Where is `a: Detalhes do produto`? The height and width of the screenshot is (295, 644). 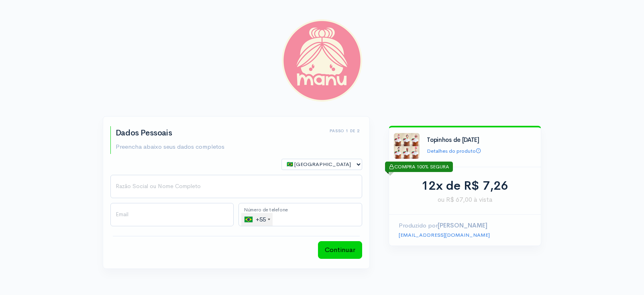 a: Detalhes do produto is located at coordinates (454, 151).